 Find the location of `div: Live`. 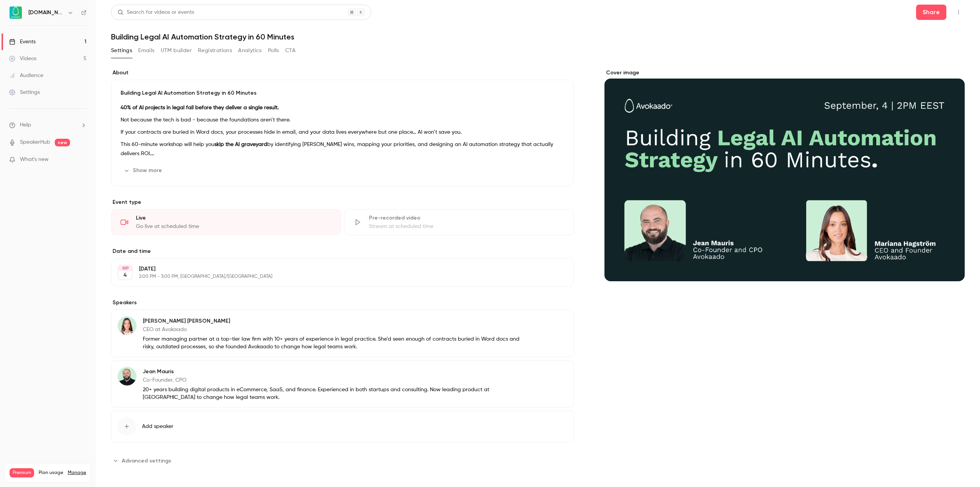

div: Live is located at coordinates (233, 218).